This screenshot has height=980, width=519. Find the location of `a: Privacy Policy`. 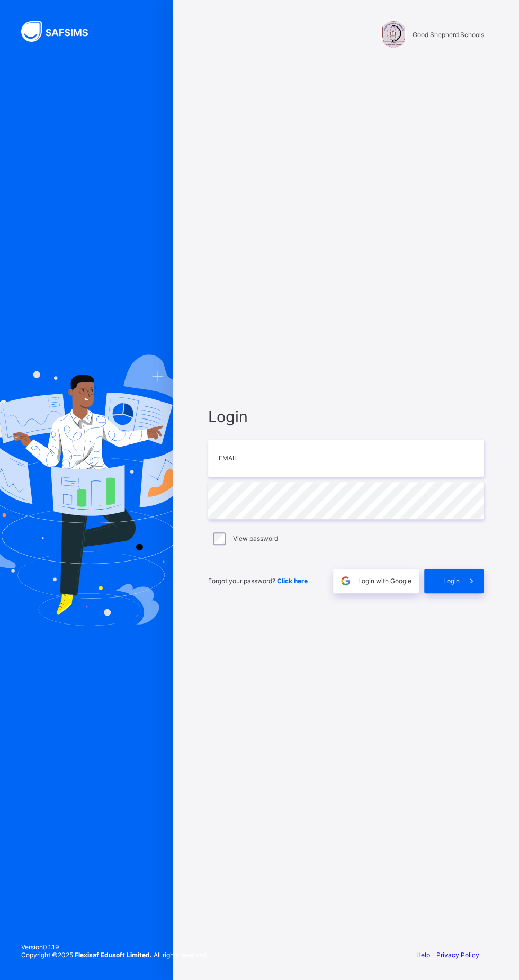

a: Privacy Policy is located at coordinates (457, 955).